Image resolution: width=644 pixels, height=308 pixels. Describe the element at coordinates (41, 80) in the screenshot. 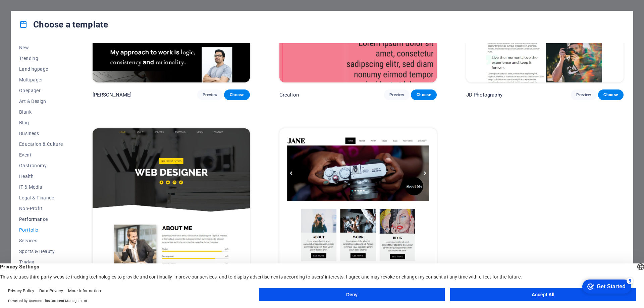

I see `span: Multipager` at that location.